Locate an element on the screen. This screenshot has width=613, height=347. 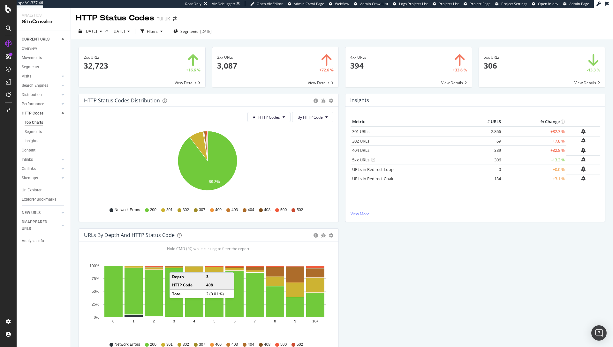
span: 307 is located at coordinates (202, 210).